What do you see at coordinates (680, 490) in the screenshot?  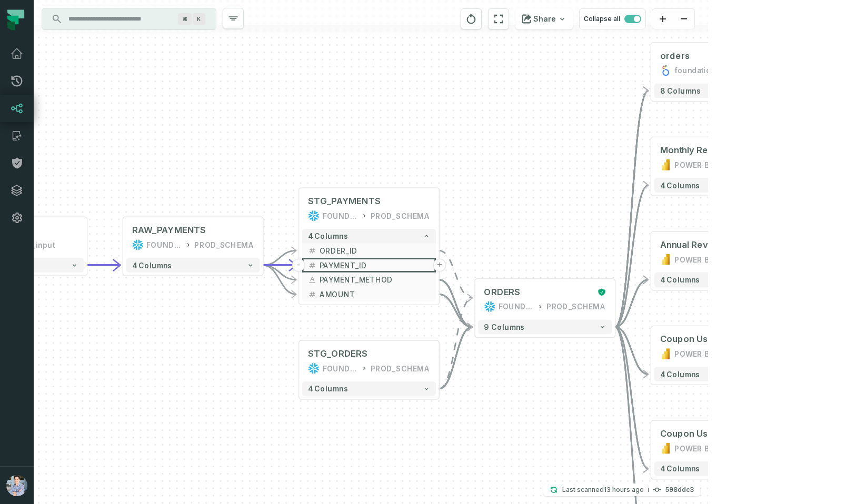 I see `h4: 598ddc3` at bounding box center [680, 490].